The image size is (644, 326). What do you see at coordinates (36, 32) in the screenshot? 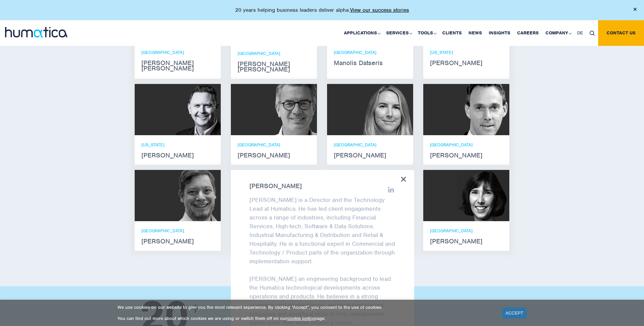
I see `img: logo` at bounding box center [36, 32].